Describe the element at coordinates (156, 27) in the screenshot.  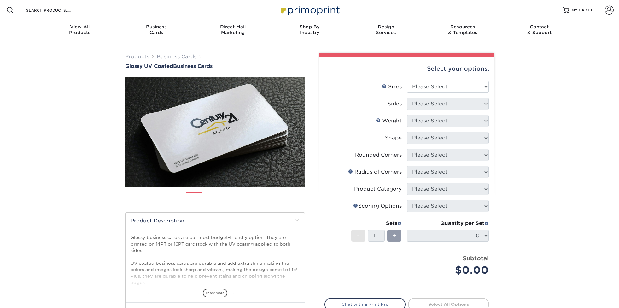
I see `span: Business` at that location.